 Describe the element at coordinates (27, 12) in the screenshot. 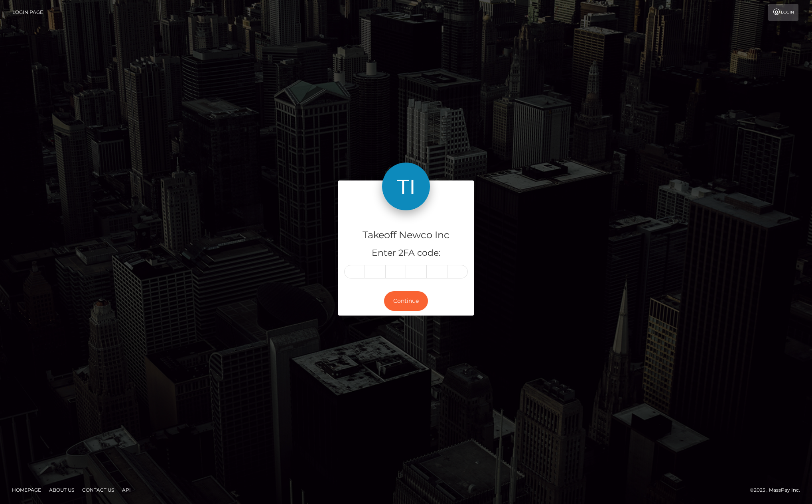

I see `a: Login Page` at that location.